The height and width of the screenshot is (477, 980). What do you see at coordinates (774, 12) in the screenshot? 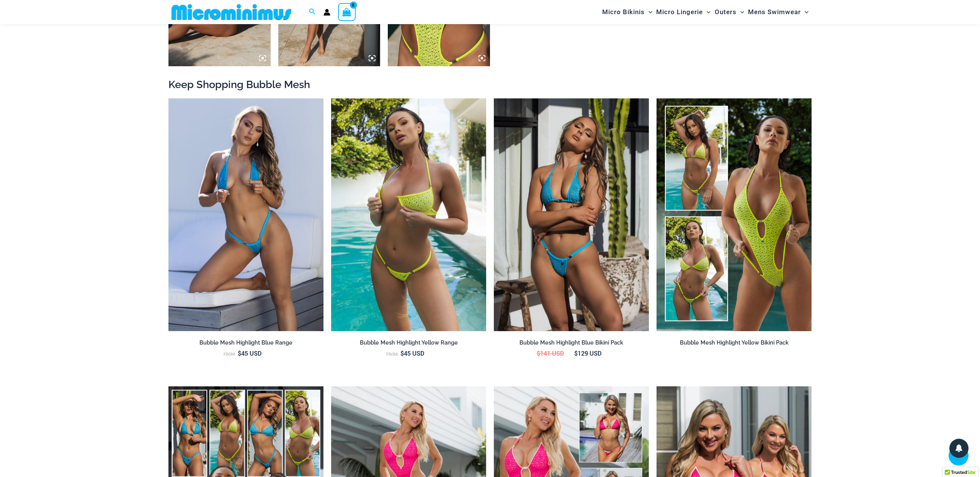
I see `span: Mens Swimwear` at bounding box center [774, 12].